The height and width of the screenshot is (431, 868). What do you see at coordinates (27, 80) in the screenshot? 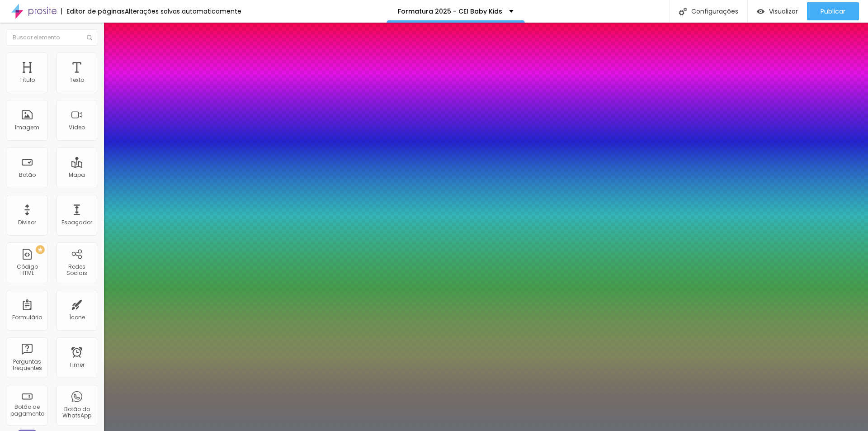
I see `div: Título` at bounding box center [27, 80].